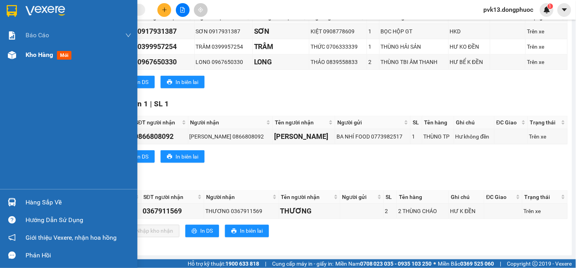 This screenshot has width=576, height=268. I want to click on span: In ngày:, so click(25, 59).